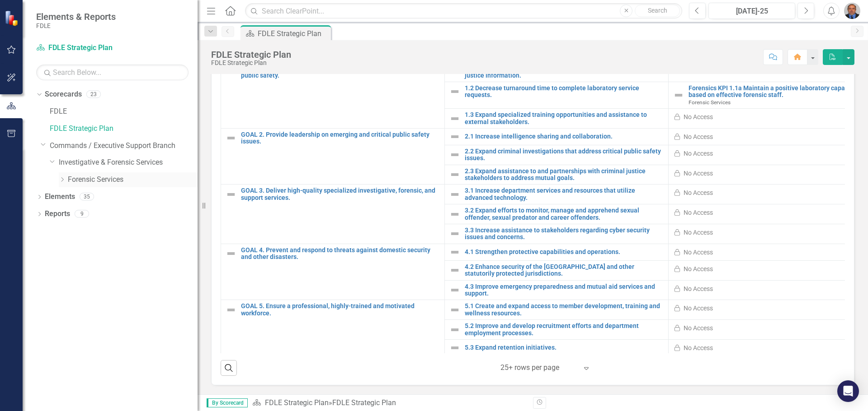 Image resolution: width=868 pixels, height=411 pixels. What do you see at coordinates (564, 234) in the screenshot?
I see `a: 3.3 Increase assistance to stakeholders regarding cyber security issues and concerns.` at bounding box center [564, 234].